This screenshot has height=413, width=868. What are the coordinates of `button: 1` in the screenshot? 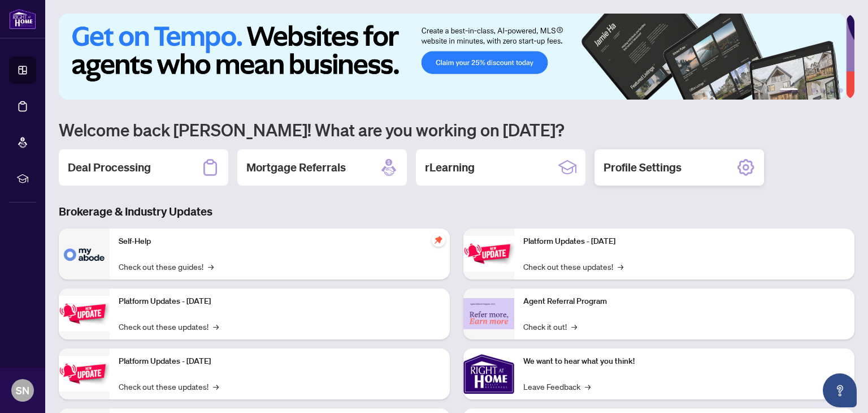 It's located at (789, 90).